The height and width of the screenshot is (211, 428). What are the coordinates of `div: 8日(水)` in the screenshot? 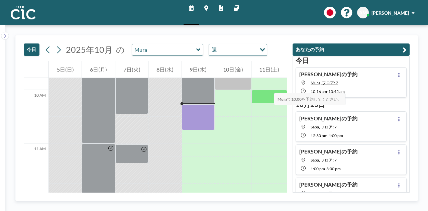 It's located at (165, 70).